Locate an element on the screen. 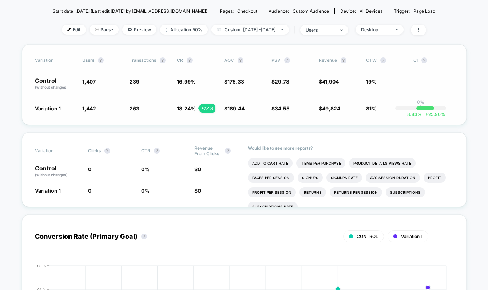 Image resolution: width=488 pixels, height=290 pixels. li: Pages Per Session is located at coordinates (271, 178).